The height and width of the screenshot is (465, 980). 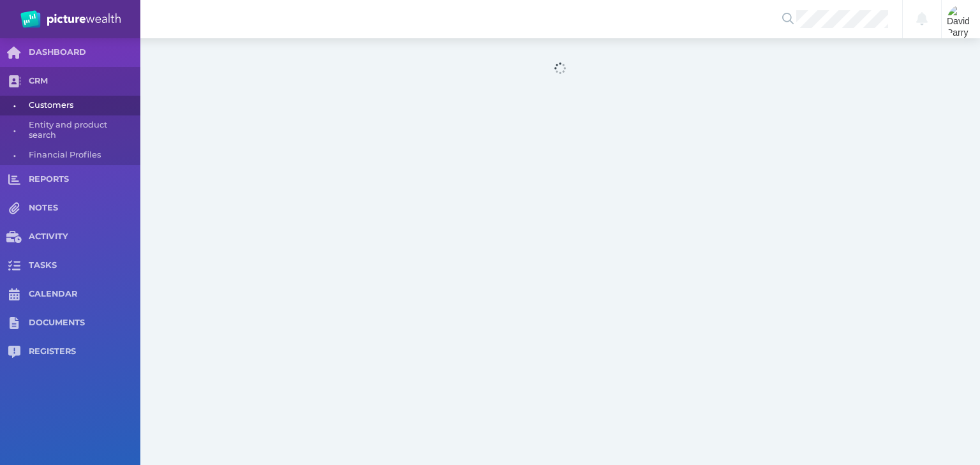 I want to click on span: NOTES, so click(x=84, y=208).